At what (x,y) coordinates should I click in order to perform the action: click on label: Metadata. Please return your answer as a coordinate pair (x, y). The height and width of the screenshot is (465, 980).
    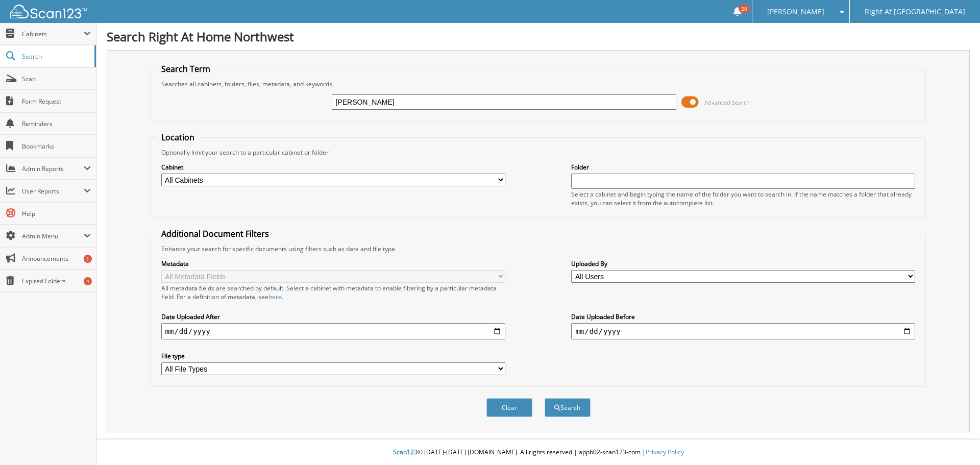
    Looking at the image, I should click on (333, 263).